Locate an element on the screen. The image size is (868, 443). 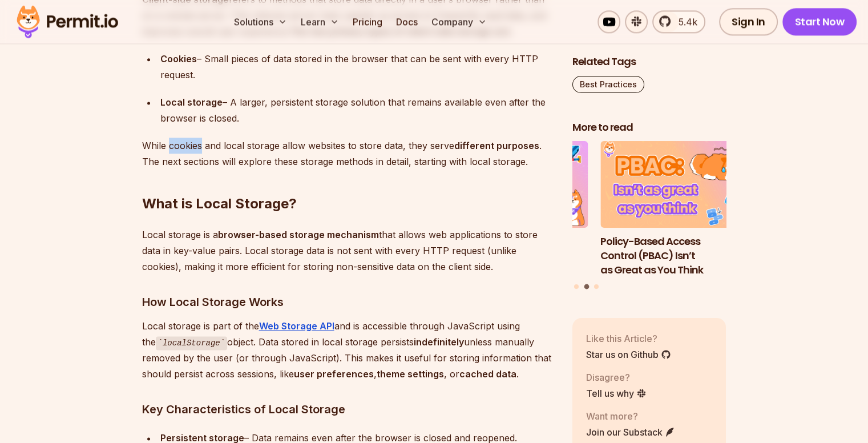
h2: What is Local Storage? is located at coordinates (348, 181).